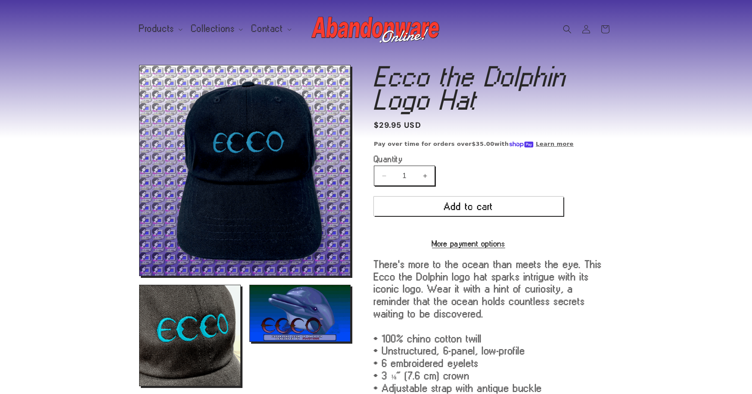  What do you see at coordinates (468, 159) in the screenshot?
I see `label: Quantity` at bounding box center [468, 159].